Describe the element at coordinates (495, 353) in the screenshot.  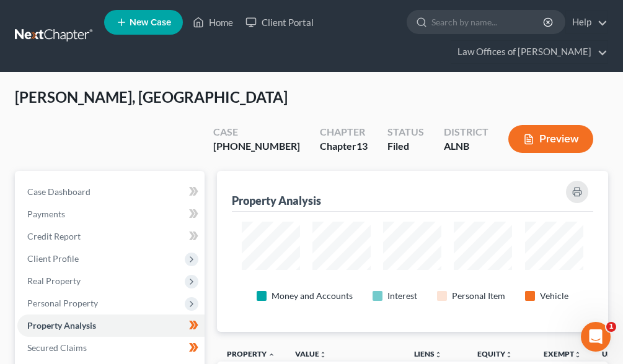
I see `a: Equityunfold_more` at that location.